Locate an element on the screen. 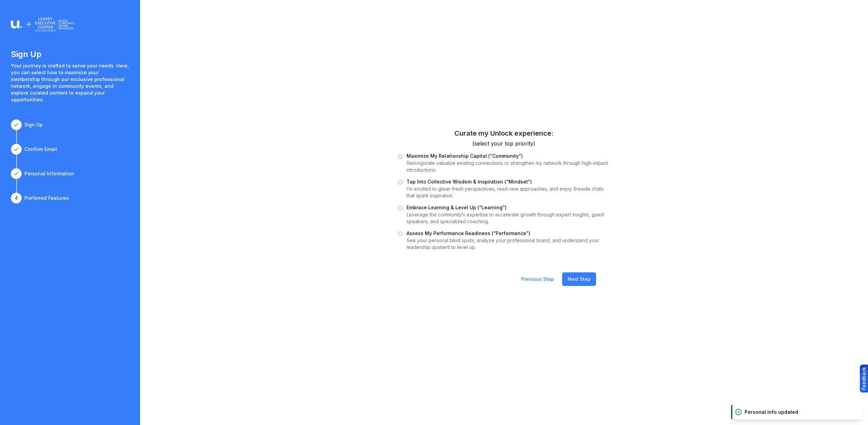 The image size is (868, 425). label: Maximize My Relationship Capital (“Community”) is located at coordinates (464, 156).